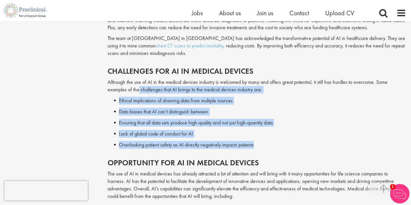 This screenshot has height=205, width=411. What do you see at coordinates (260, 101) in the screenshot?
I see `li: Ethical implications of drawing data from multiple sources` at bounding box center [260, 101].